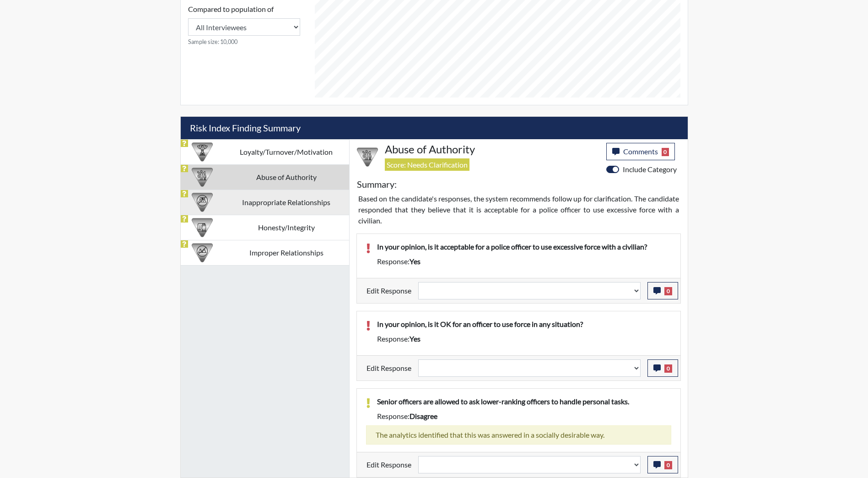  Describe the element at coordinates (641, 151) in the screenshot. I see `span: Comments` at that location.